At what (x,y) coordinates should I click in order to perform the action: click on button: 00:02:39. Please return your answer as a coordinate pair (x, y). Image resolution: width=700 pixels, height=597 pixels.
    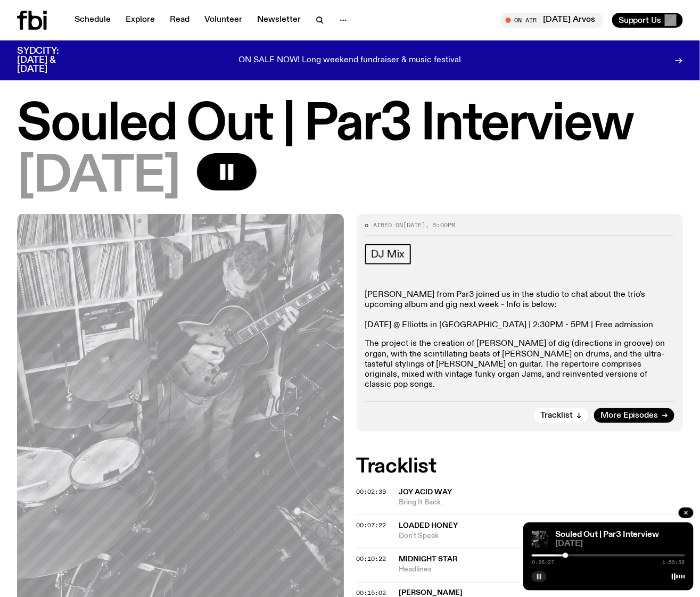
    Looking at the image, I should click on (372, 492).